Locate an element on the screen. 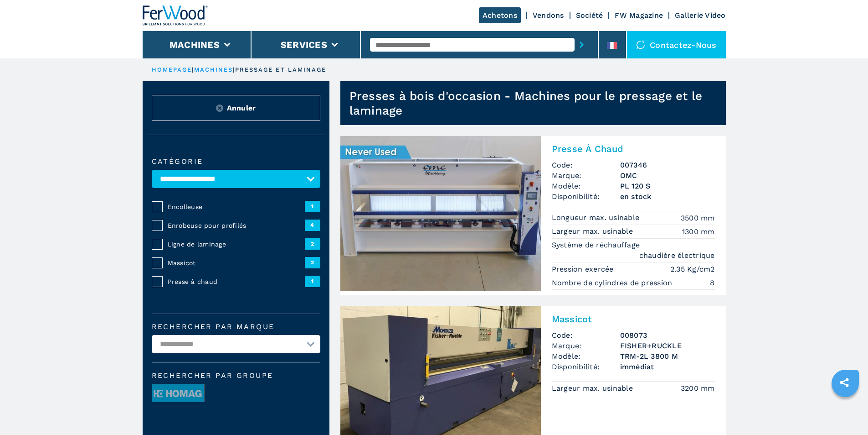 This screenshot has width=868, height=435. em: 1300 mm is located at coordinates (699, 232).